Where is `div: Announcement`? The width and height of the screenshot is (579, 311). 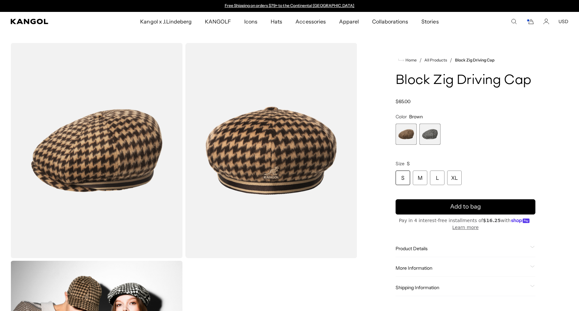 div: Announcement is located at coordinates (290, 6).